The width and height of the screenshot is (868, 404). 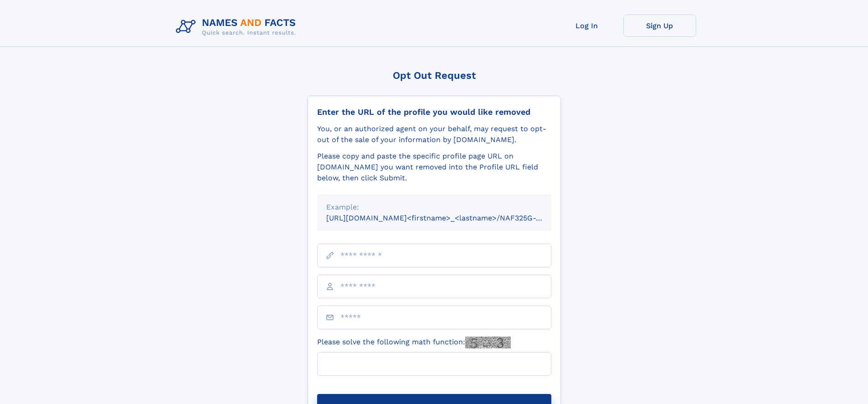 What do you see at coordinates (587, 26) in the screenshot?
I see `a: Log In` at bounding box center [587, 26].